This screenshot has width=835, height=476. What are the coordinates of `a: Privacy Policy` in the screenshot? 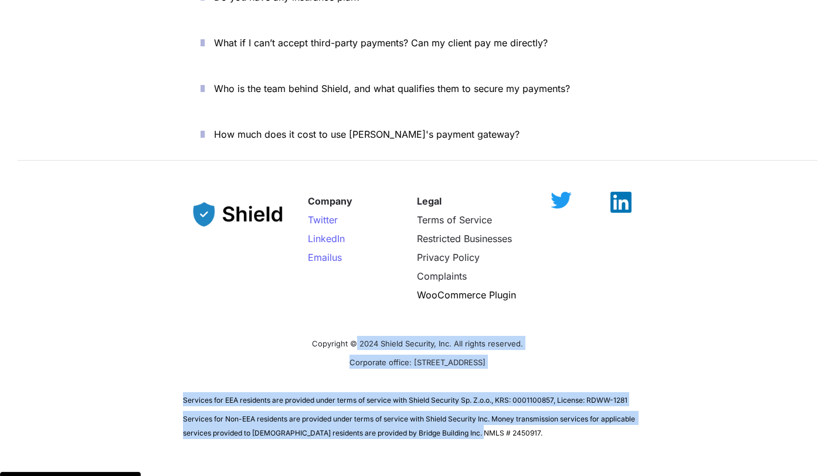 It's located at (448, 257).